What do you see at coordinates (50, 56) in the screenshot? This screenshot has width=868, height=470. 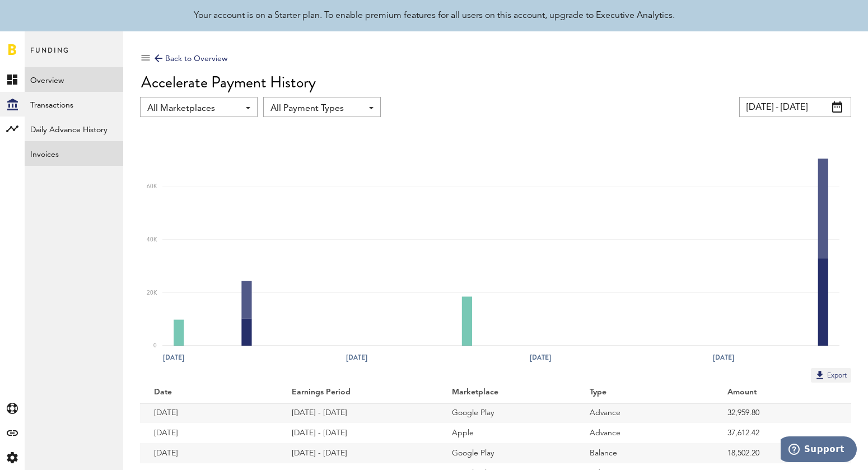 I see `span: Funding` at bounding box center [50, 56].